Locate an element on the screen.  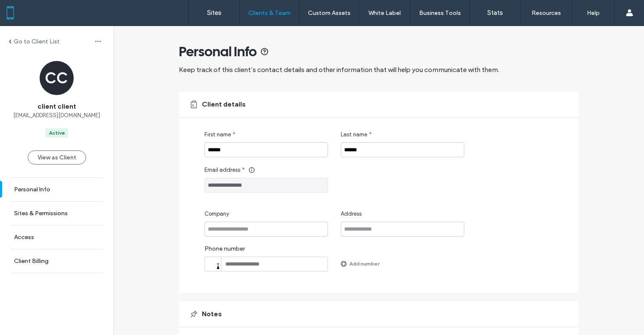
label: Client Billing is located at coordinates (31, 261).